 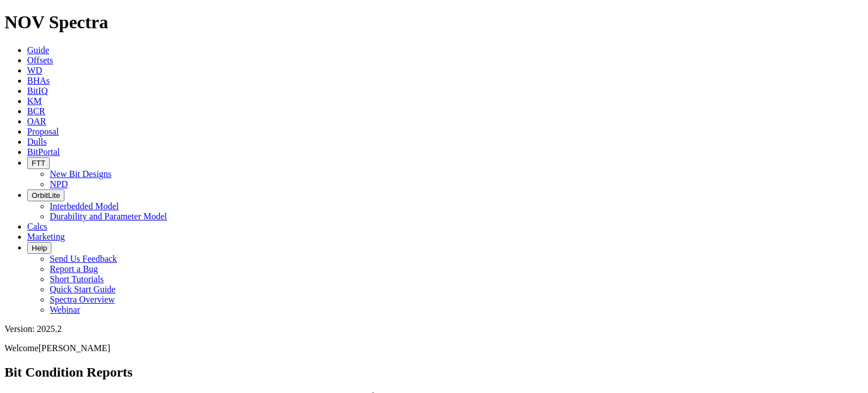 What do you see at coordinates (84, 206) in the screenshot?
I see `a: Interbedded Model` at bounding box center [84, 206].